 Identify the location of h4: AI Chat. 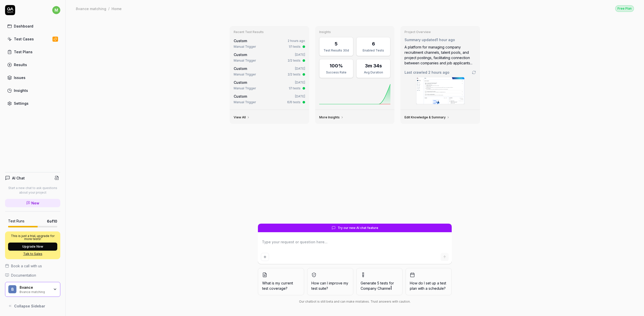
(19, 178).